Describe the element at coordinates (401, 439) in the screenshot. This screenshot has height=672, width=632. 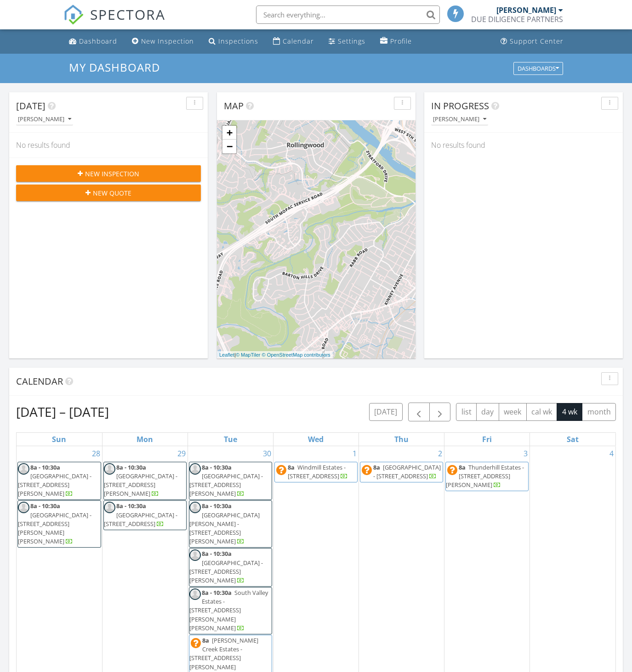
I see `a: Thursday` at that location.